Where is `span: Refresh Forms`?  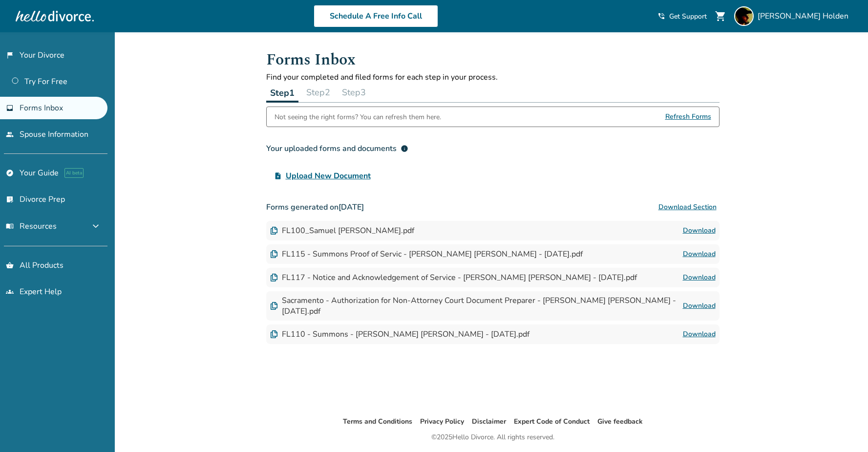
span: Refresh Forms is located at coordinates (688, 117).